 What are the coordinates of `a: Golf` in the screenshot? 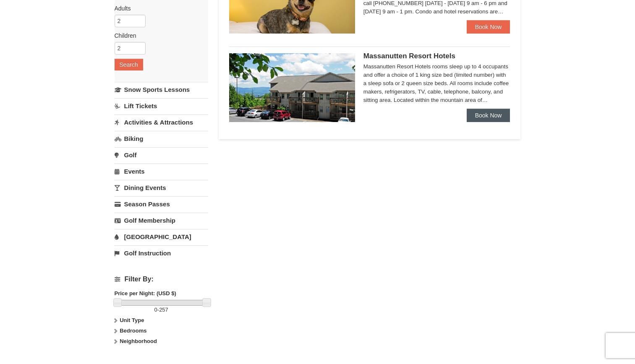 It's located at (161, 154).